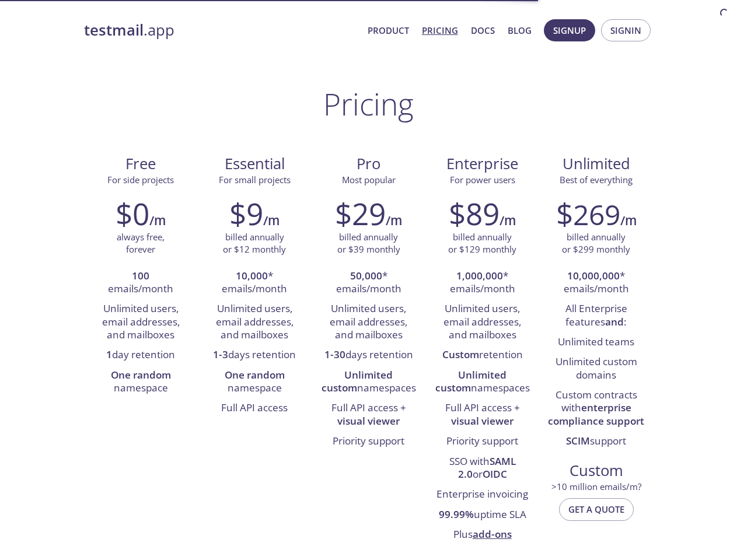 The width and height of the screenshot is (737, 560). Describe the element at coordinates (114, 30) in the screenshot. I see `strong: testmail` at that location.